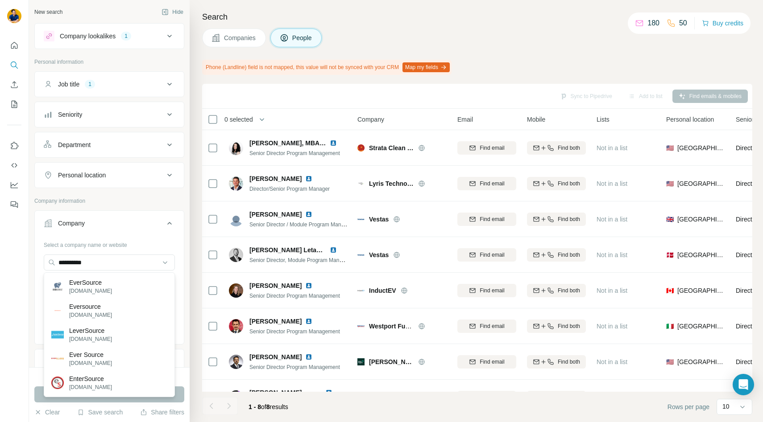  I want to click on p: LeverSource, so click(91, 331).